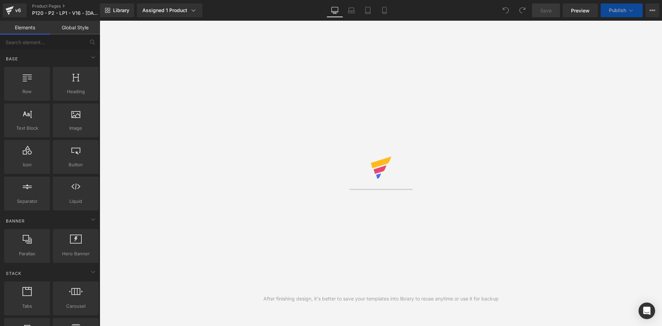 The image size is (662, 326). Describe the element at coordinates (368, 10) in the screenshot. I see `a: Tablet` at that location.